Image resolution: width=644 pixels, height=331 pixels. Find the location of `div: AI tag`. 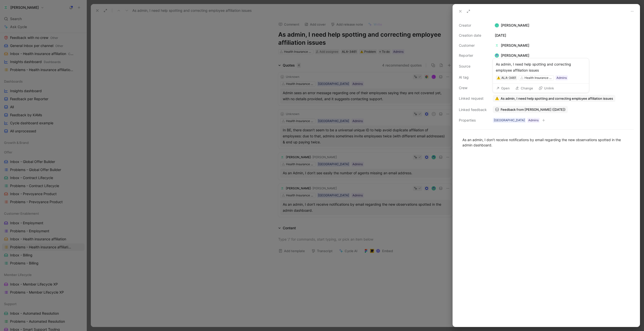

div: AI tag is located at coordinates (473, 77).